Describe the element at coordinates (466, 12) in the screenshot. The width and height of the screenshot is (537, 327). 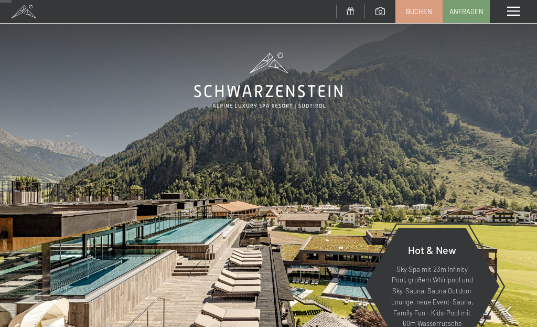
I see `span: Anfragen` at that location.